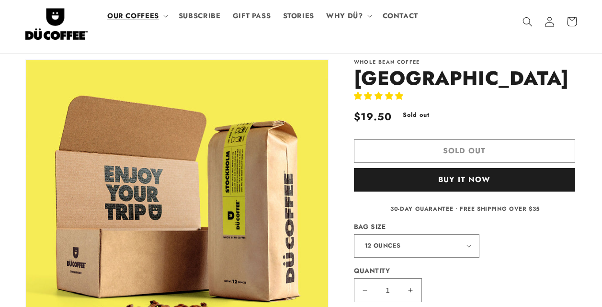  What do you see at coordinates (133, 16) in the screenshot?
I see `span: OUR COFFEES` at bounding box center [133, 16].